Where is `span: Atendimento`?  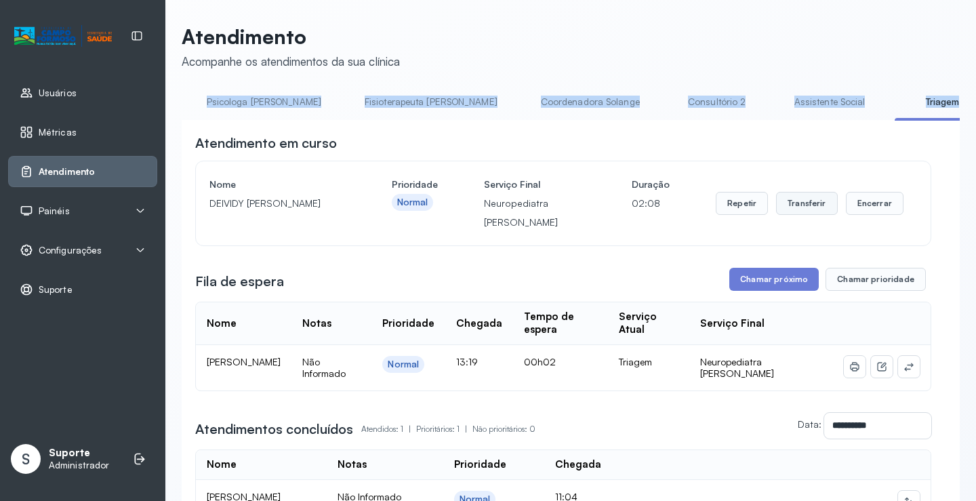 span: Atendimento is located at coordinates (66, 172).